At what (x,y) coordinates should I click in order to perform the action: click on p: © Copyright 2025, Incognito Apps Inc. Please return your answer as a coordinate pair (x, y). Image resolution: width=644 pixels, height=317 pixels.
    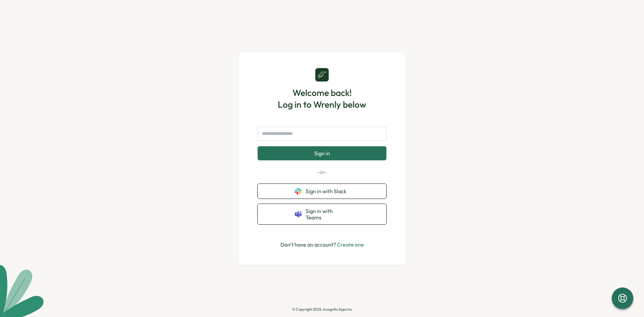
    Looking at the image, I should click on (322, 309).